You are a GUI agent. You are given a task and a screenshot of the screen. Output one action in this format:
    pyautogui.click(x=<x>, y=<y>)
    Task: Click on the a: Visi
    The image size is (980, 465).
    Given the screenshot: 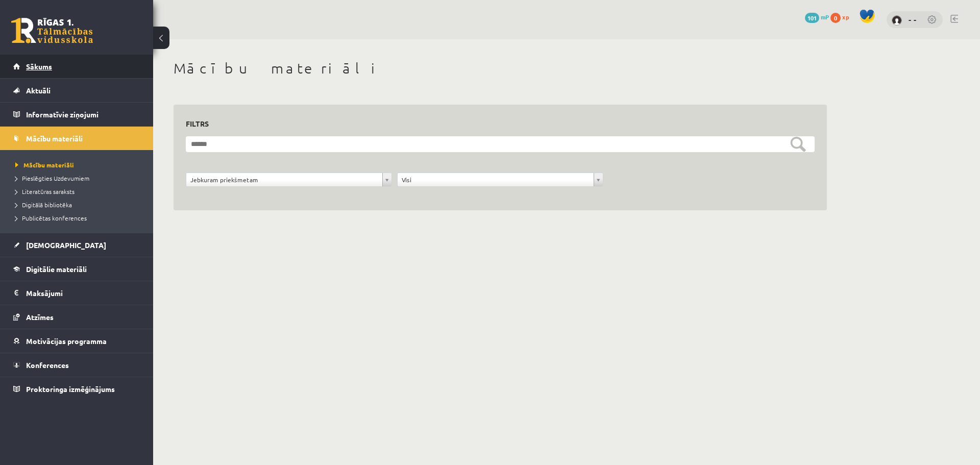 What is the action you would take?
    pyautogui.click(x=500, y=180)
    